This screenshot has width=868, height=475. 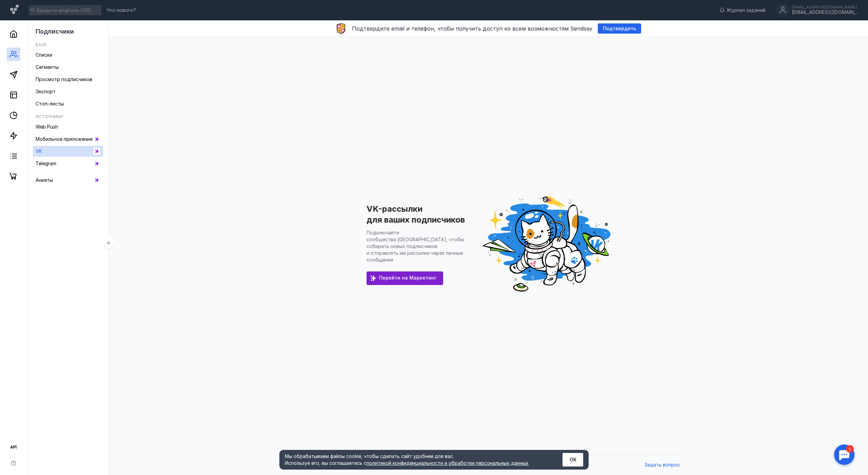 I want to click on a: Просмотр подписчиков, so click(x=68, y=80).